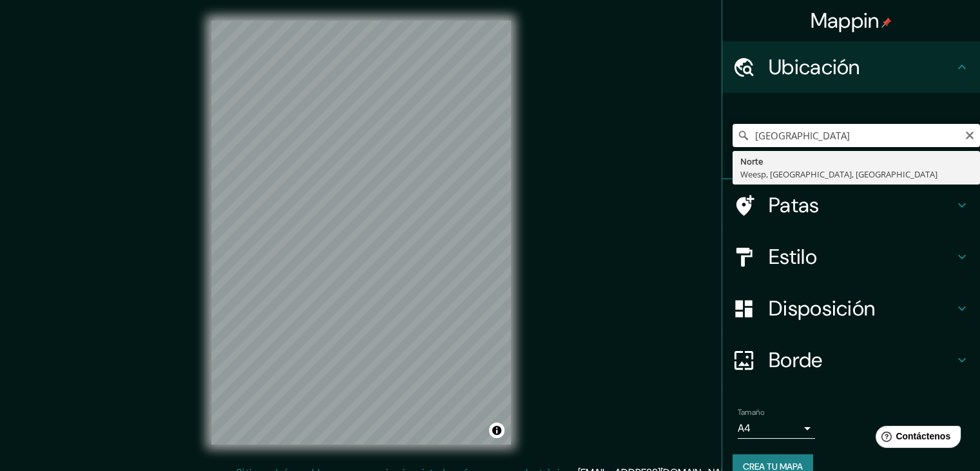  I want to click on font: Disposición, so click(821, 308).